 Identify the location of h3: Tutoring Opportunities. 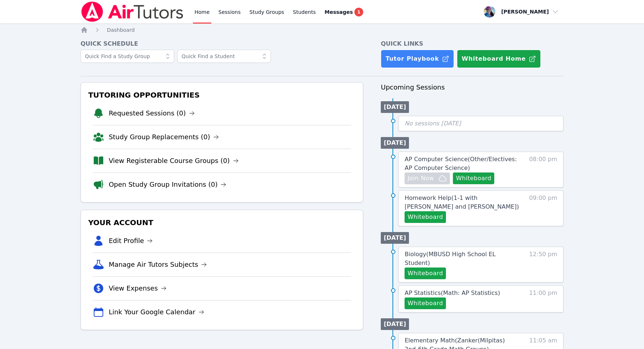
(222, 95).